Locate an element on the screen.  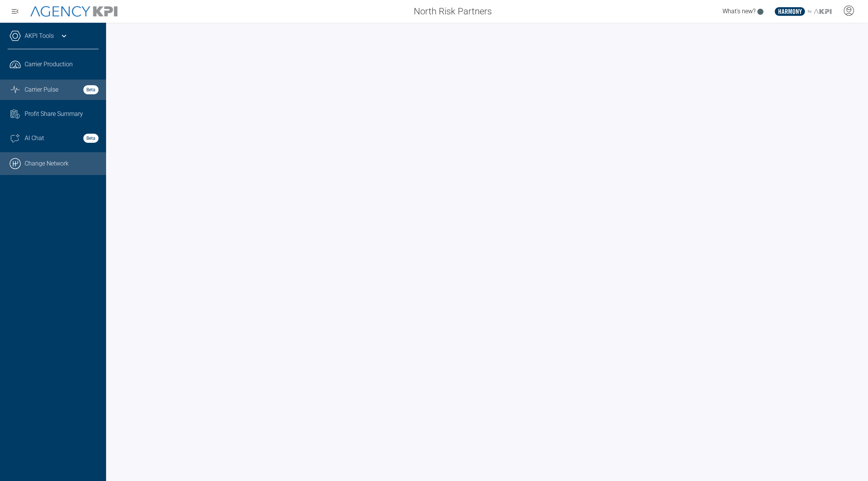
a: AKPI Tools is located at coordinates (39, 36).